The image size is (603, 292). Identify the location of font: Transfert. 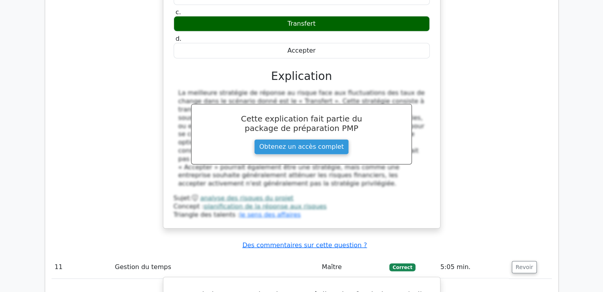
(301, 23).